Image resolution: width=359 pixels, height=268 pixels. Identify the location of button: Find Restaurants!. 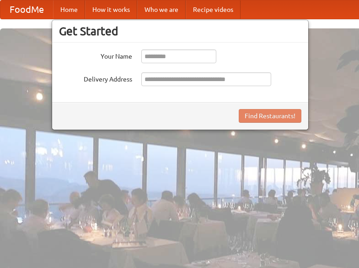
(270, 116).